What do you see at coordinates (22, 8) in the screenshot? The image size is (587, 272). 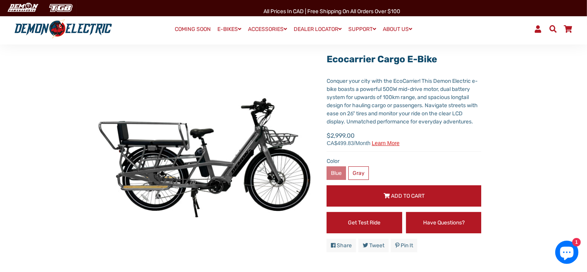 I see `img: Demon Electric` at bounding box center [22, 8].